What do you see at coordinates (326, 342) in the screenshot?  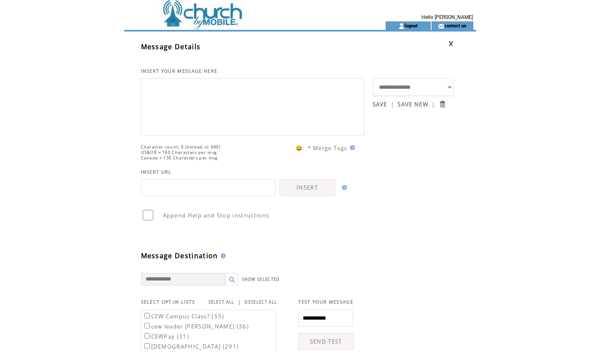 I see `a: SEND TEST` at bounding box center [326, 342].